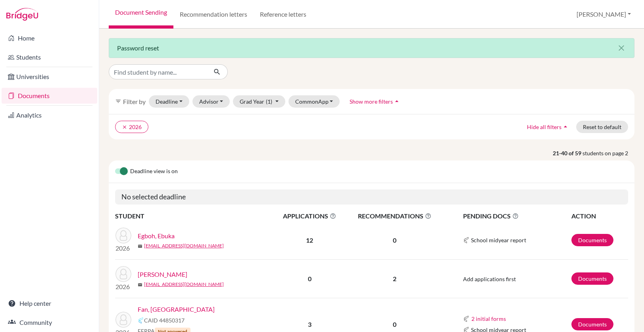 The height and width of the screenshot is (332, 644). What do you see at coordinates (621, 48) in the screenshot?
I see `i: close` at bounding box center [621, 48].